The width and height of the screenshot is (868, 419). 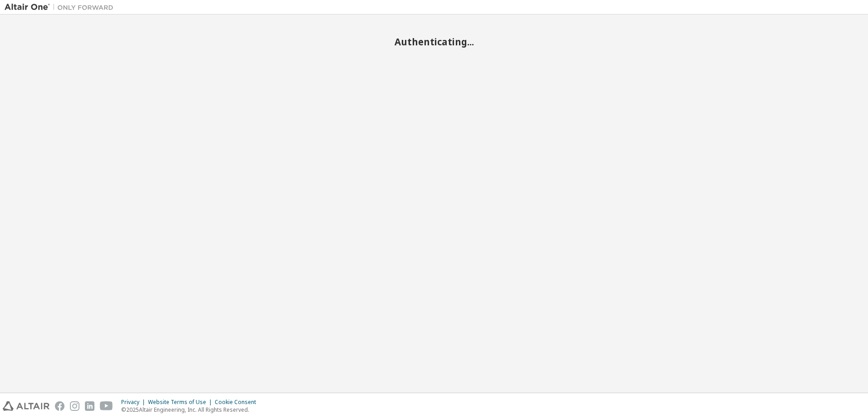 I want to click on div: Cookie Consent, so click(x=238, y=402).